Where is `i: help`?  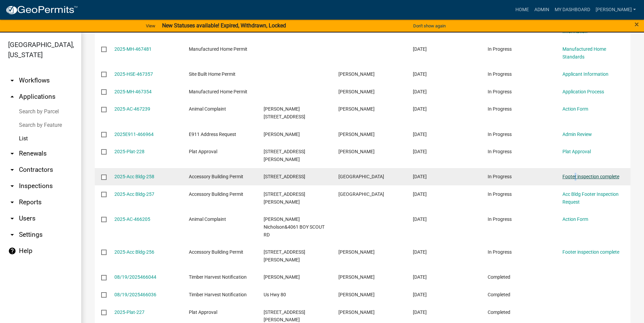
i: help is located at coordinates (12, 251).